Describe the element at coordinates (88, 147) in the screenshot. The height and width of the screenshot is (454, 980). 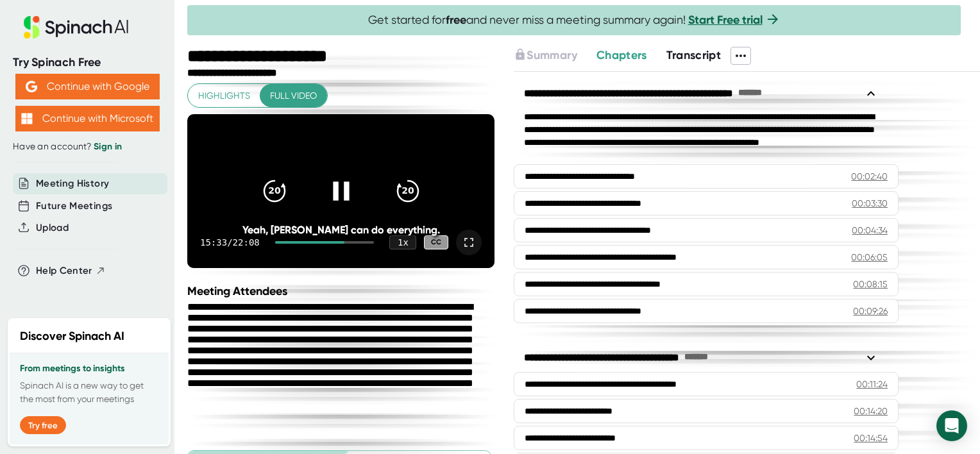
I see `div: Have an account?` at that location.